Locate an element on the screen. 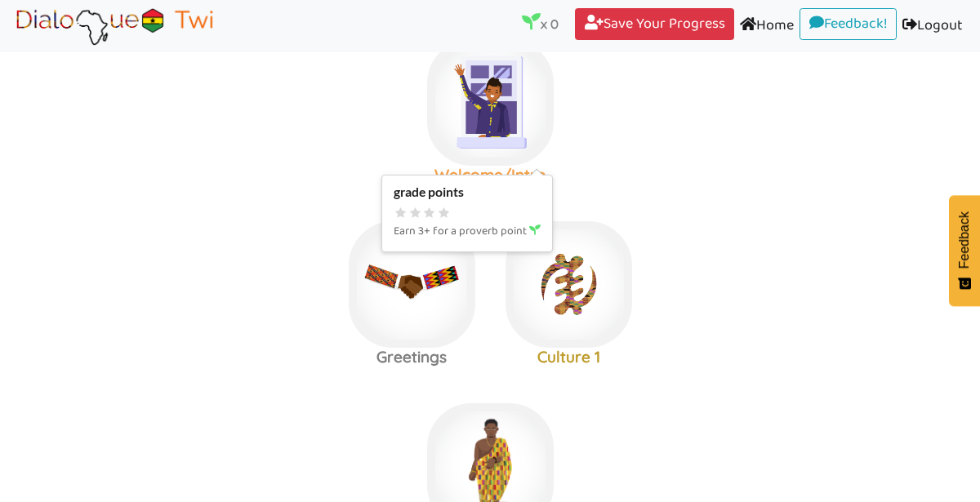 This screenshot has width=980, height=502. h3: Culture 1 is located at coordinates (568, 357).